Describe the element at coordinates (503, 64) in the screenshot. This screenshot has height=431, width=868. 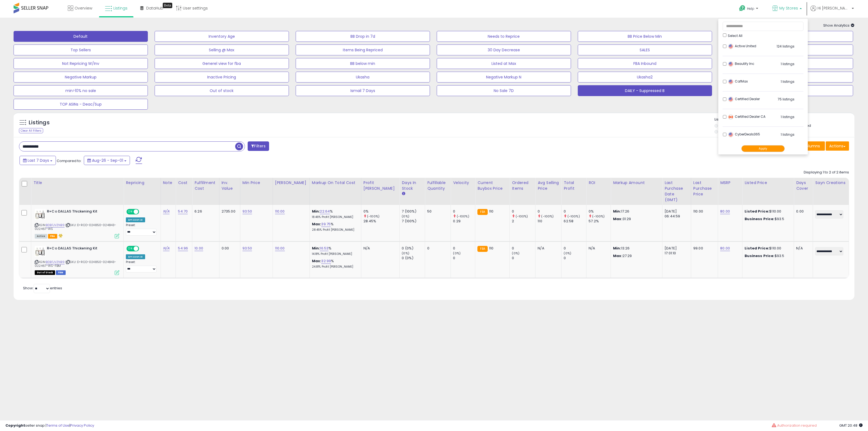
I see `button: Listed at Max` at that location.